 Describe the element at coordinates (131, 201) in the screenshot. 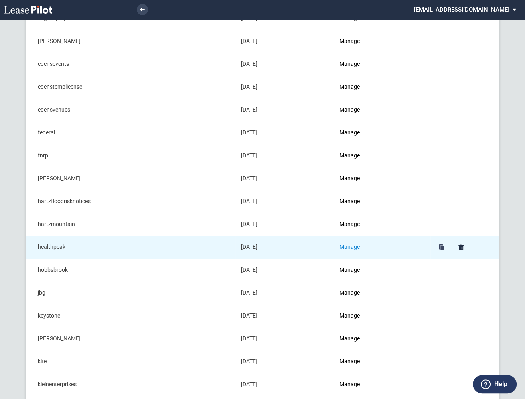

I see `td: hartzfloodrisknotices` at that location.